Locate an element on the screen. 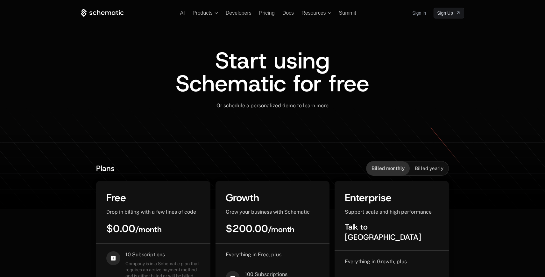 The image size is (545, 277). span: $0.00 is located at coordinates (134, 229).